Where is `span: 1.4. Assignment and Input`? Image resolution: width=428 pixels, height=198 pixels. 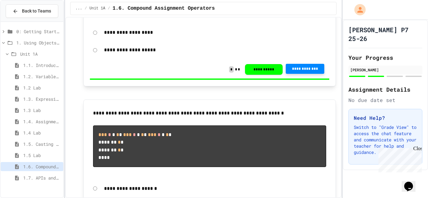
span: 1.4. Assignment and Input is located at coordinates (42, 122).